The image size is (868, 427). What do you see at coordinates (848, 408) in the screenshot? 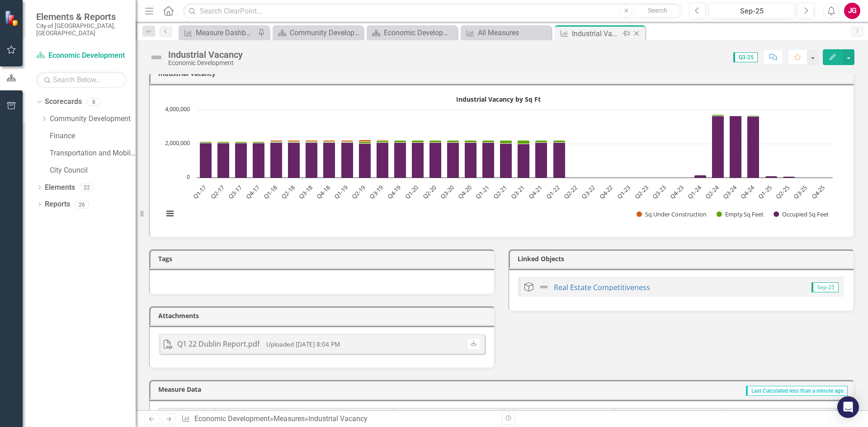
I see `div: Open Intercom Messenger` at bounding box center [848, 408].